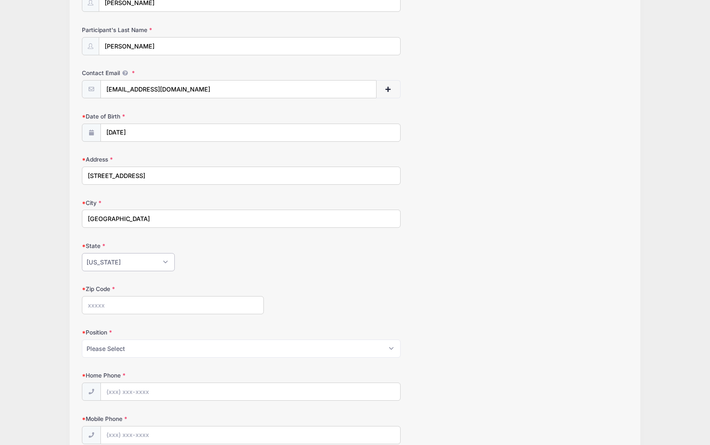 This screenshot has width=710, height=445. What do you see at coordinates (173, 305) in the screenshot?
I see `input: xxxxx` at bounding box center [173, 305].